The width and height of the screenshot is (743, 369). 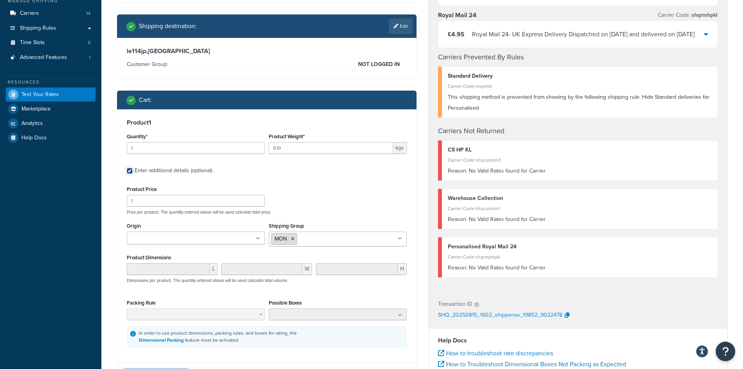 I want to click on h4: Carriers Not Returned, so click(x=578, y=131).